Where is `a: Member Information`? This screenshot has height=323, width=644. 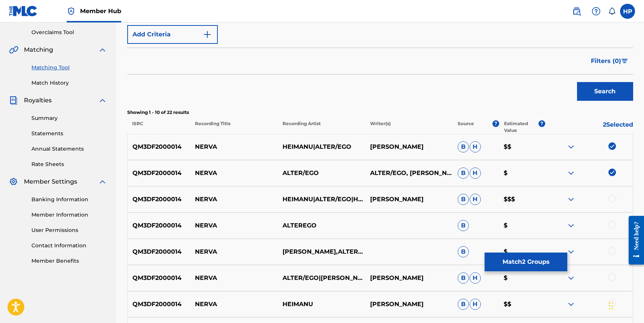 a: Member Information is located at coordinates (69, 215).